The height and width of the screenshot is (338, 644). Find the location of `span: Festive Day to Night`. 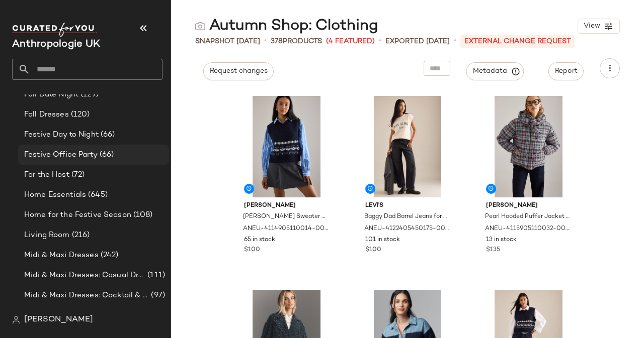

span: Festive Day to Night is located at coordinates (62, 135).